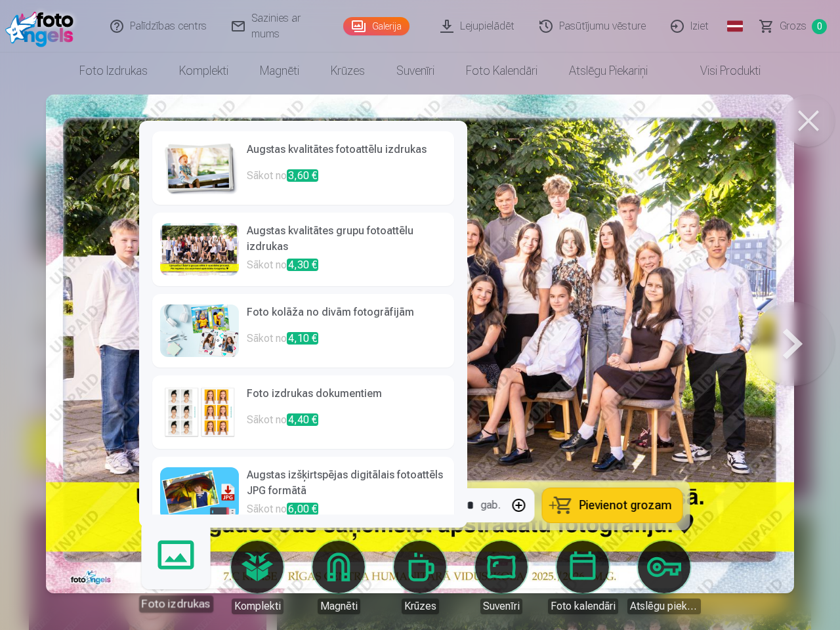 This screenshot has height=630, width=840. What do you see at coordinates (303, 168) in the screenshot?
I see `a: Augstas kvalitātes fotoattēlu izdrukasSākot no3,60 €` at bounding box center [303, 168].